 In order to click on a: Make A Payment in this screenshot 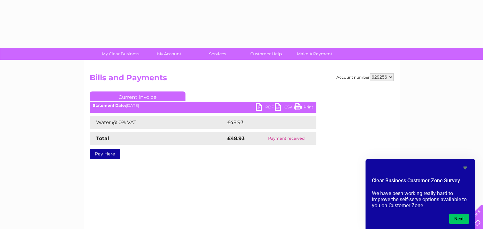, I will do `click(314, 54)`.